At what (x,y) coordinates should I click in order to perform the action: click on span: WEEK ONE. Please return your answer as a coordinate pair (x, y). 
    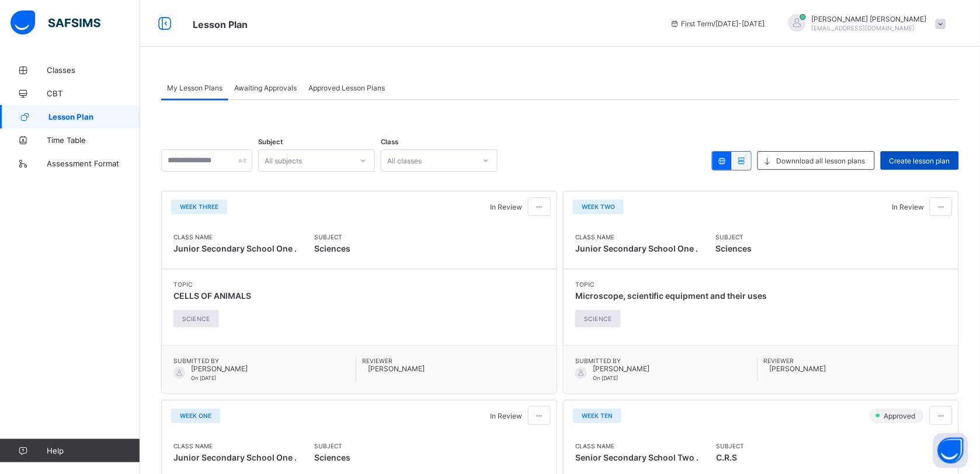
    Looking at the image, I should click on (196, 416).